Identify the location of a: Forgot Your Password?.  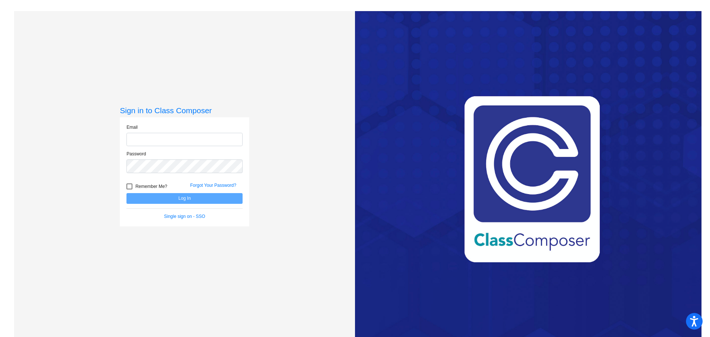
(213, 185).